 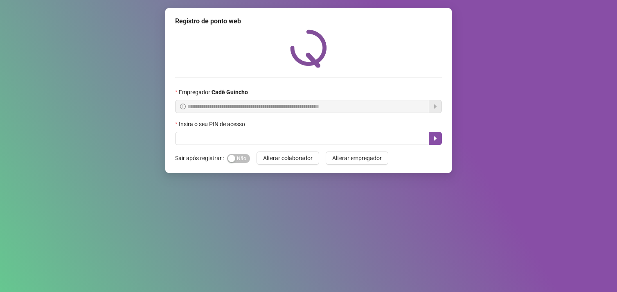 I want to click on label: Insira o seu PIN de acesso, so click(x=213, y=124).